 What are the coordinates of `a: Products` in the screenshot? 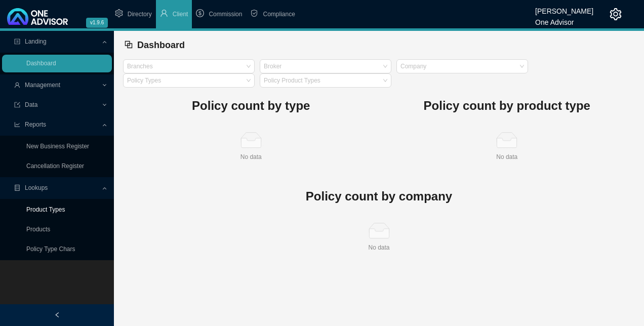 It's located at (38, 229).